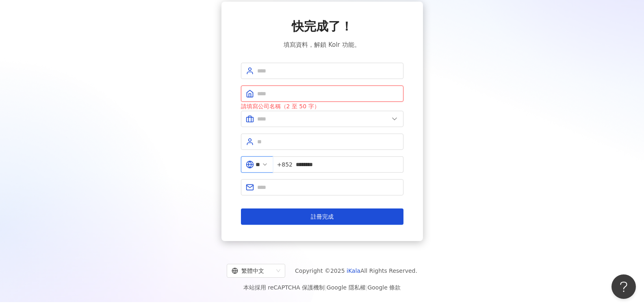  Describe the element at coordinates (322, 287) in the screenshot. I see `span: 本站採用 reCAPTCHA 保護機制` at that location.